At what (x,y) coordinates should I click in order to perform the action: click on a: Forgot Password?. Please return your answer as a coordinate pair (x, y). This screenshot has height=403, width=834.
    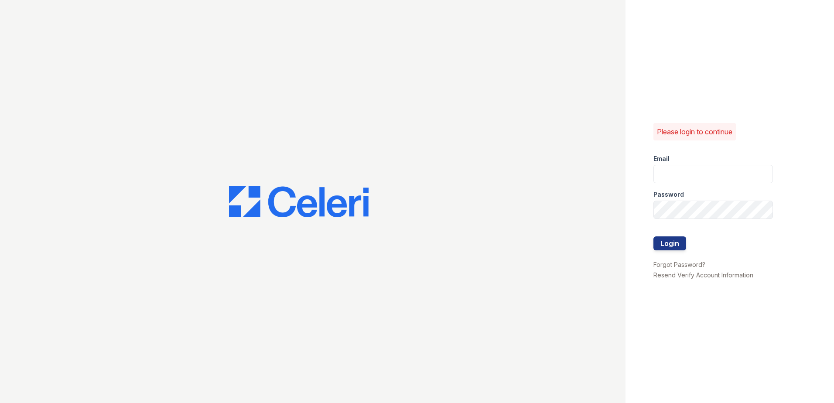
    Looking at the image, I should click on (679, 264).